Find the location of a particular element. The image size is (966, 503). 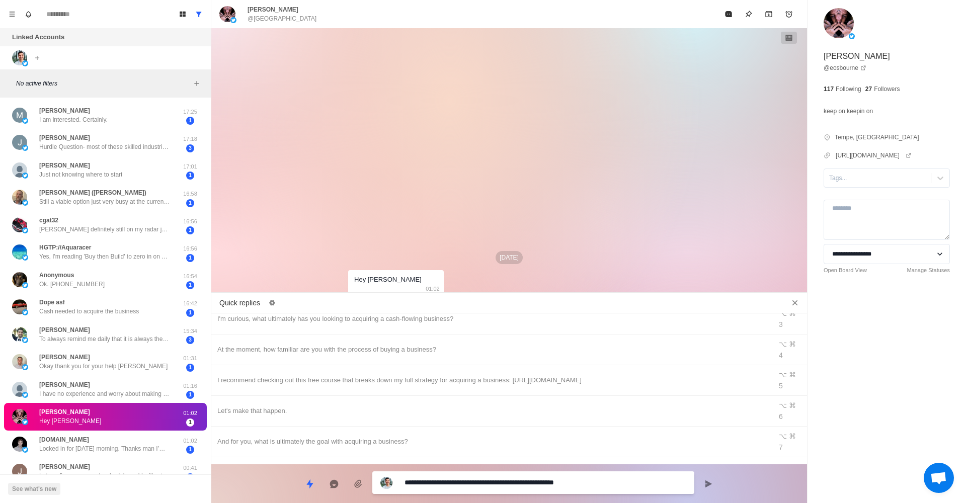

button: Edit quick replies is located at coordinates (272, 303).